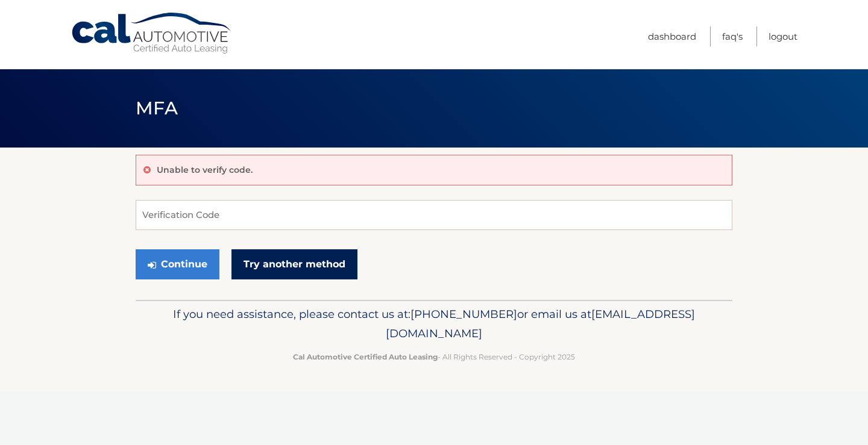  I want to click on a: Try another method, so click(294, 264).